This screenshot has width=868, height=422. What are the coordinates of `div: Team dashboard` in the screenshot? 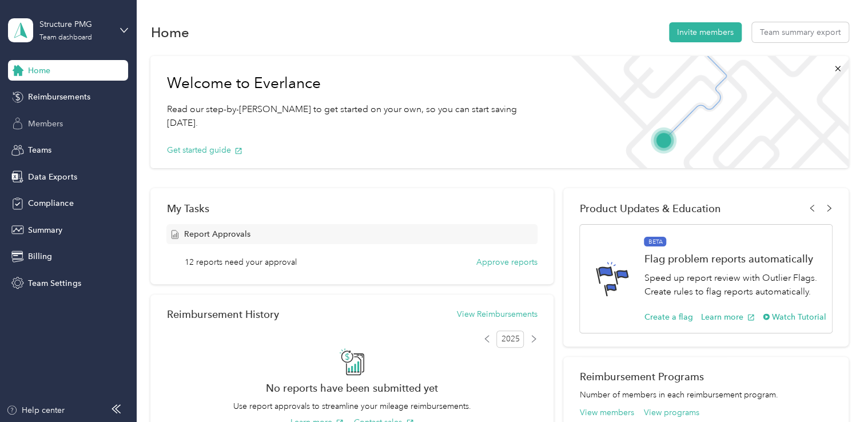 It's located at (66, 38).